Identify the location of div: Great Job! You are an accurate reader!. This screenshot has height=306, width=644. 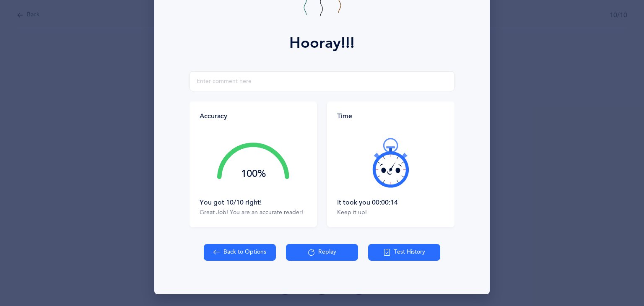
(253, 213).